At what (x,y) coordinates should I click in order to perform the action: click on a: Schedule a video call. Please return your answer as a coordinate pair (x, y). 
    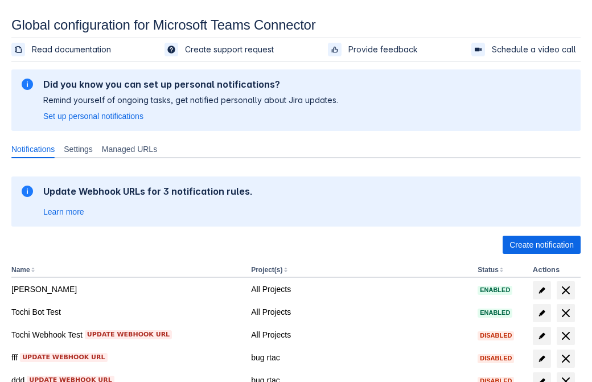
    Looking at the image, I should click on (526, 49).